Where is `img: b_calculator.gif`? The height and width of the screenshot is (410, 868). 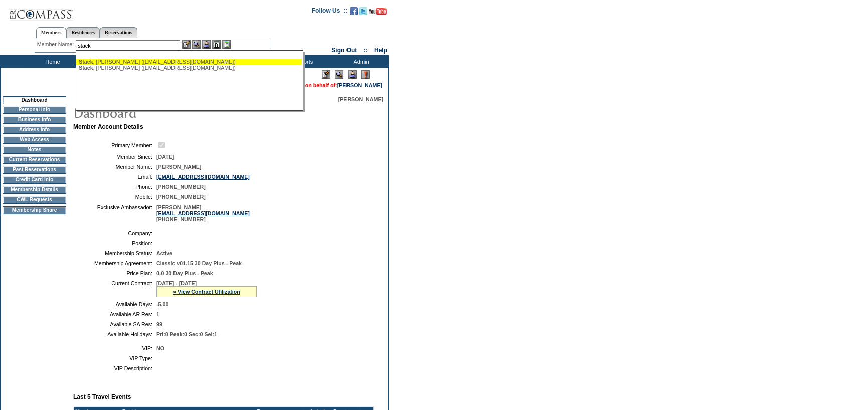 img: b_calculator.gif is located at coordinates (226, 44).